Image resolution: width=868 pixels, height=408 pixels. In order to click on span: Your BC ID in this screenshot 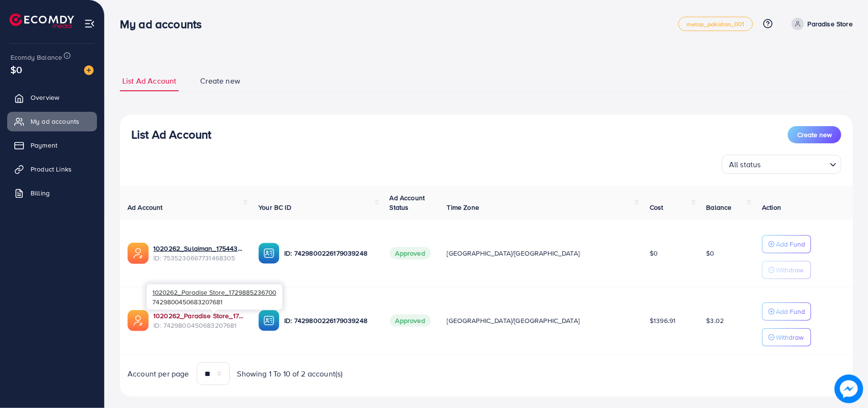, I will do `click(275, 207)`.